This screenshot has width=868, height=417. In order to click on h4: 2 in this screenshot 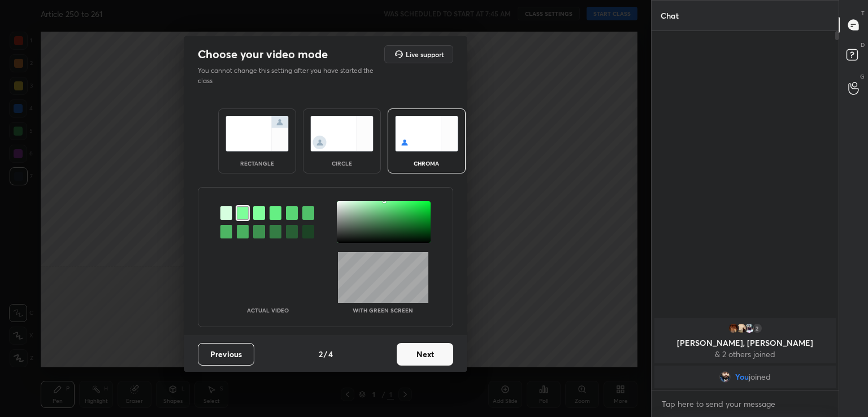, I will do `click(320, 354)`.